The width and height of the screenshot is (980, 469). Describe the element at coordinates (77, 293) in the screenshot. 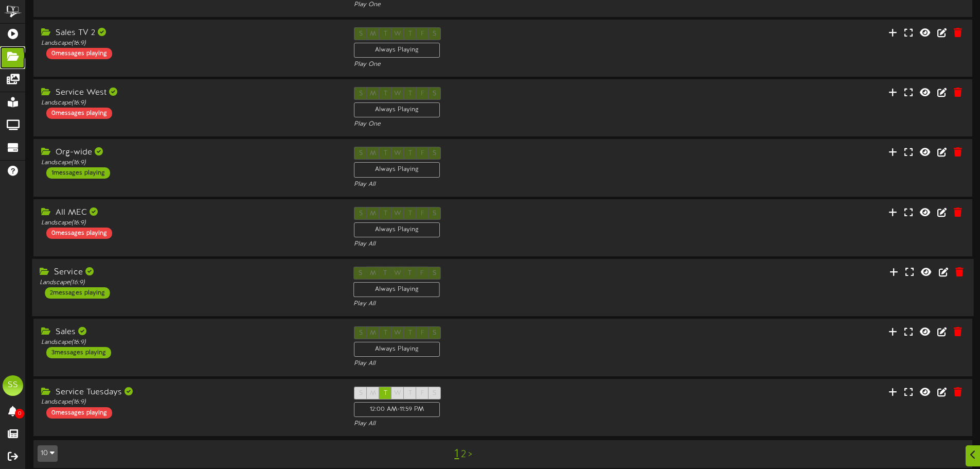

I see `div: 2 messages playing` at that location.